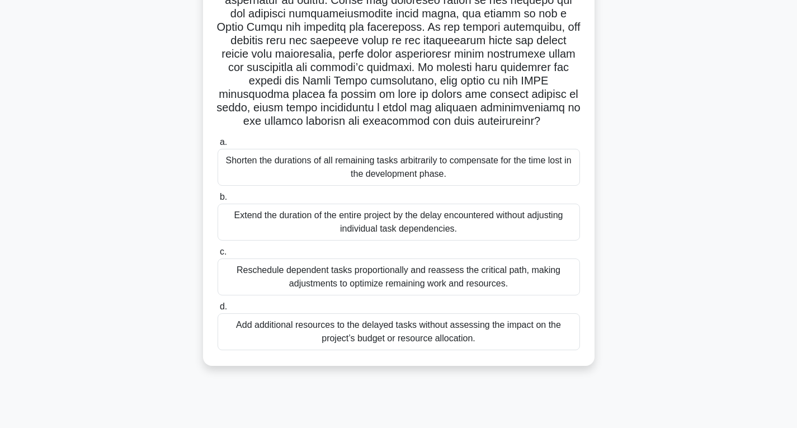  I want to click on div: Extend the duration of the entire project by the delay encountered without adjusting individual t..., so click(399, 222).